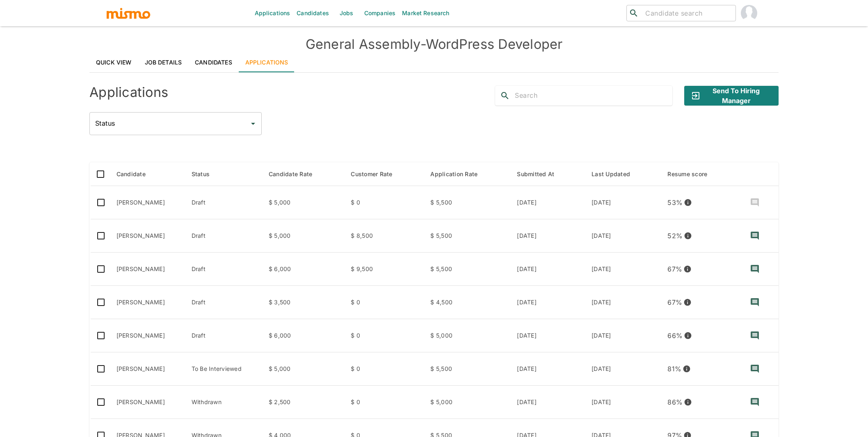 The width and height of the screenshot is (868, 437). I want to click on span: Candidate Rate, so click(296, 174).